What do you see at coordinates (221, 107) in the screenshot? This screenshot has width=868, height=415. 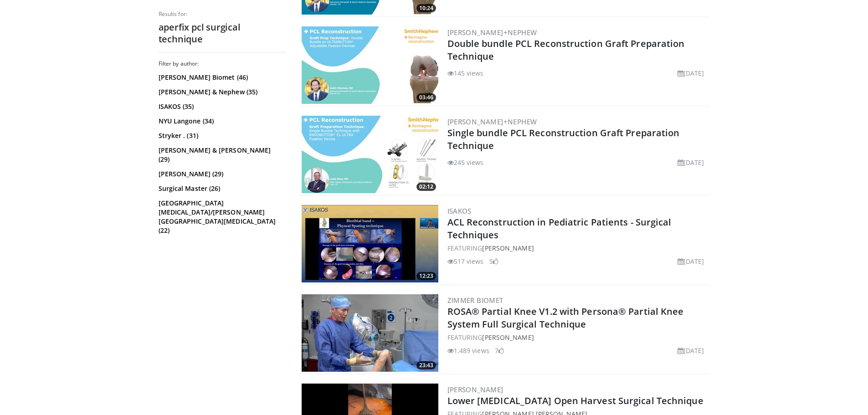 I see `a: ISAKOS (35)` at bounding box center [221, 107].